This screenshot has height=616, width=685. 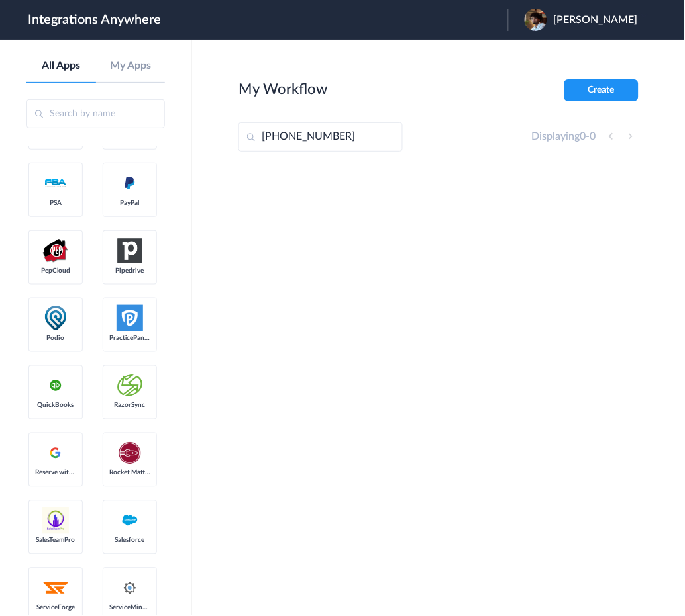 What do you see at coordinates (129, 473) in the screenshot?
I see `span: Rocket Matter` at bounding box center [129, 473].